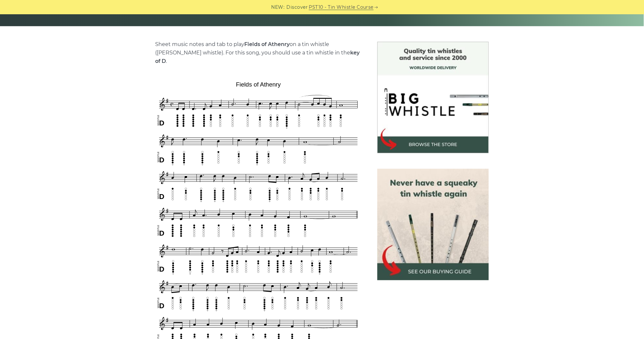 This screenshot has height=339, width=644. Describe the element at coordinates (278, 7) in the screenshot. I see `span: NEW:` at that location.